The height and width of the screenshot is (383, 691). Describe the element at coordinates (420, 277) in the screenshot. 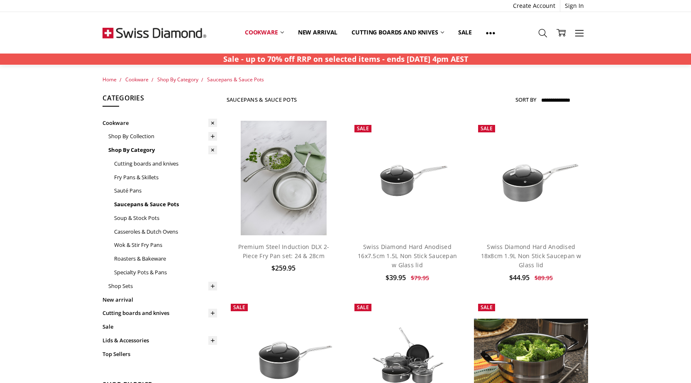

I see `span: $79.95` at that location.